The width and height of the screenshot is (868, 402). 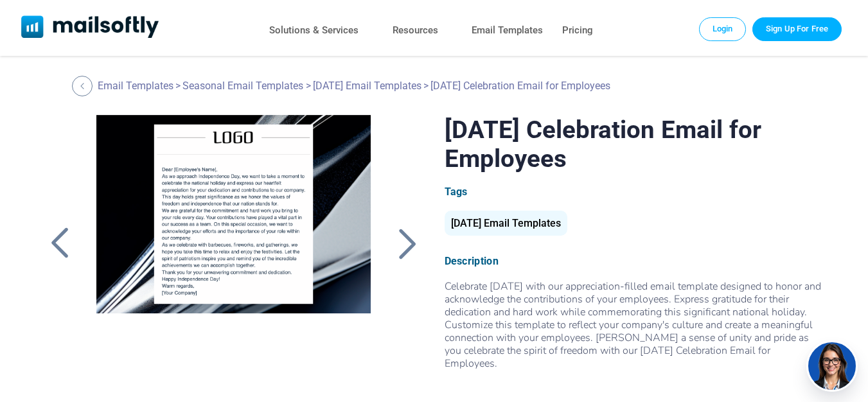 What do you see at coordinates (797, 29) in the screenshot?
I see `a: Trial` at bounding box center [797, 29].